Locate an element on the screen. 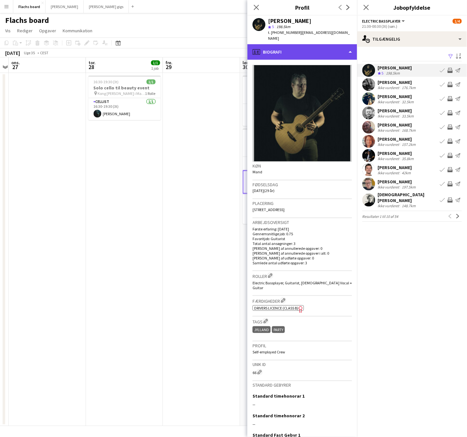 The width and height of the screenshot is (467, 437). div: 176.7km is located at coordinates (409, 87).